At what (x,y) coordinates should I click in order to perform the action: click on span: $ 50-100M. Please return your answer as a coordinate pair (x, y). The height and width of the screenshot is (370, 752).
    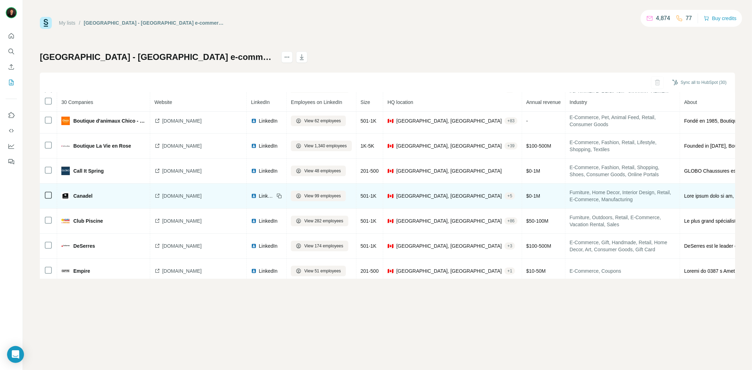
    Looking at the image, I should click on (537, 221).